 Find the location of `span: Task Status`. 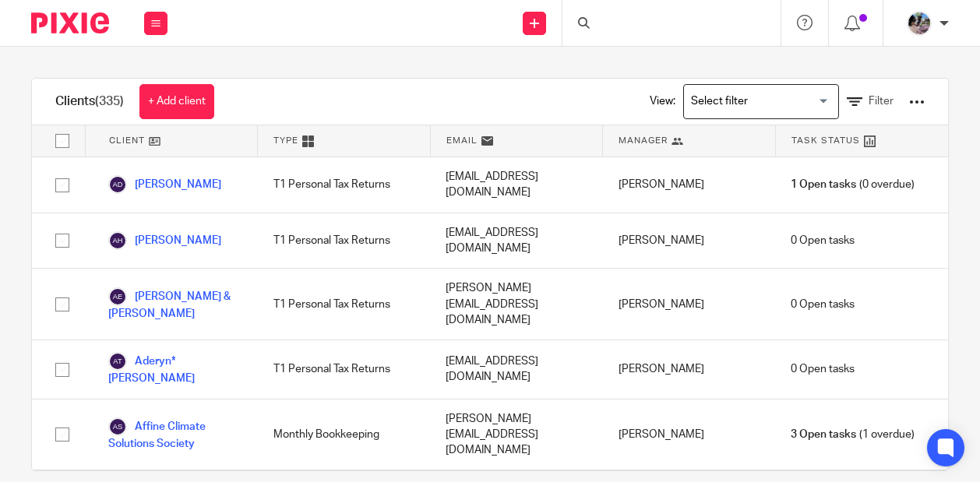

span: Task Status is located at coordinates (826, 140).